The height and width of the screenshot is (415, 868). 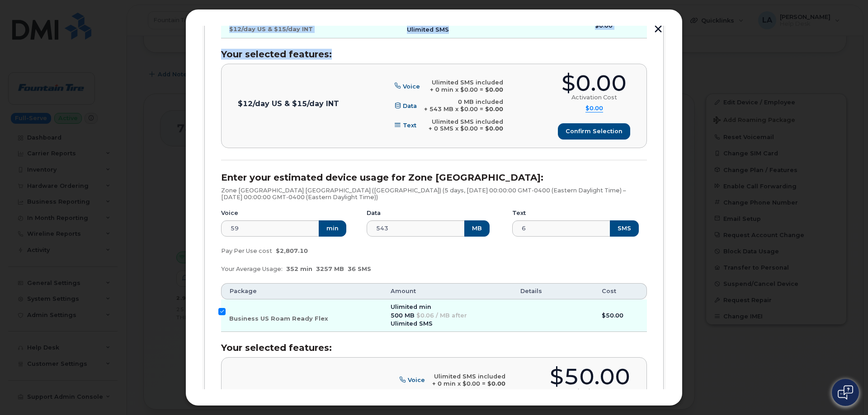 What do you see at coordinates (333, 229) in the screenshot?
I see `button: min` at bounding box center [333, 229].